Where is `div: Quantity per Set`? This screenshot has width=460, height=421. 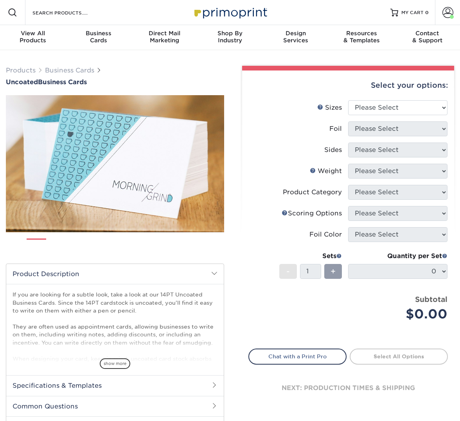
div: Quantity per Set is located at coordinates (398, 256).